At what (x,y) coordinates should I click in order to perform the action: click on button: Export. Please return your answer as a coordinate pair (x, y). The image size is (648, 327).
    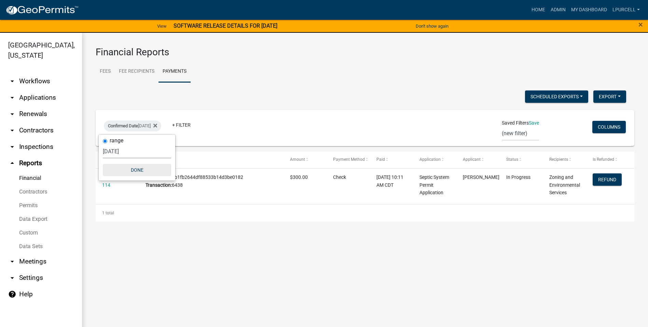
    Looking at the image, I should click on (610, 97).